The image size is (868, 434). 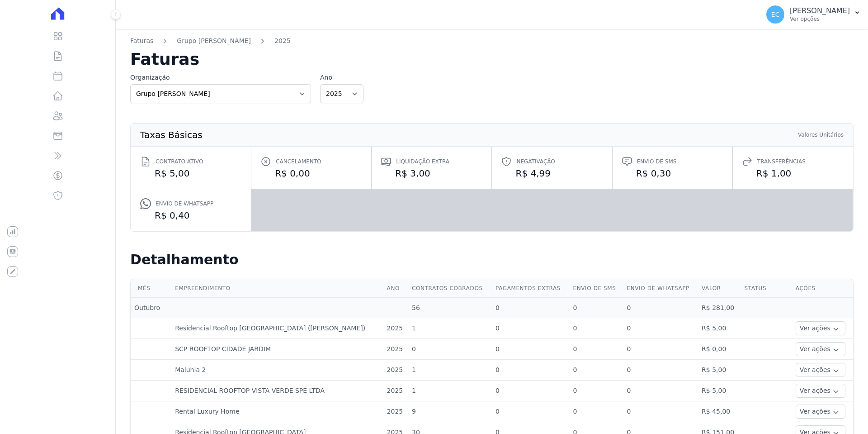 I want to click on td: RESIDENCIAL ROOFTOP VISTA VERDE SPE LTDA, so click(x=277, y=391).